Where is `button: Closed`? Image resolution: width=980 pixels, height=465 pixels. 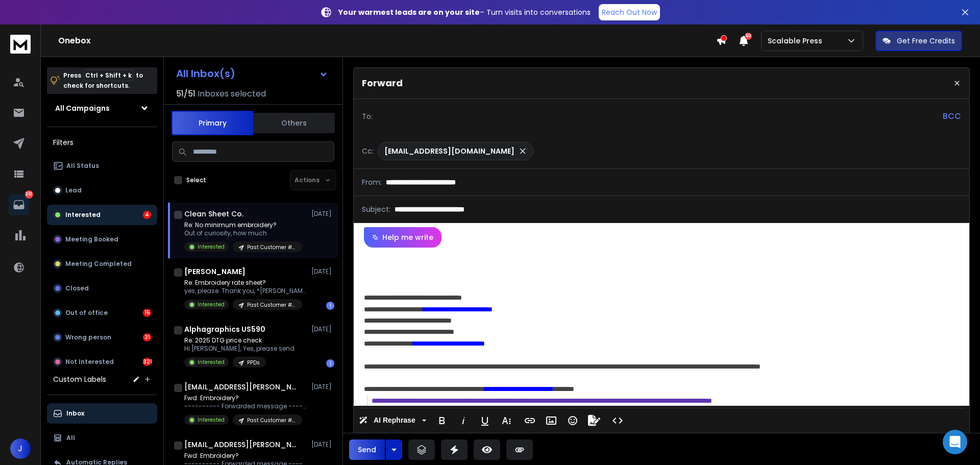
button: Closed is located at coordinates (102, 289).